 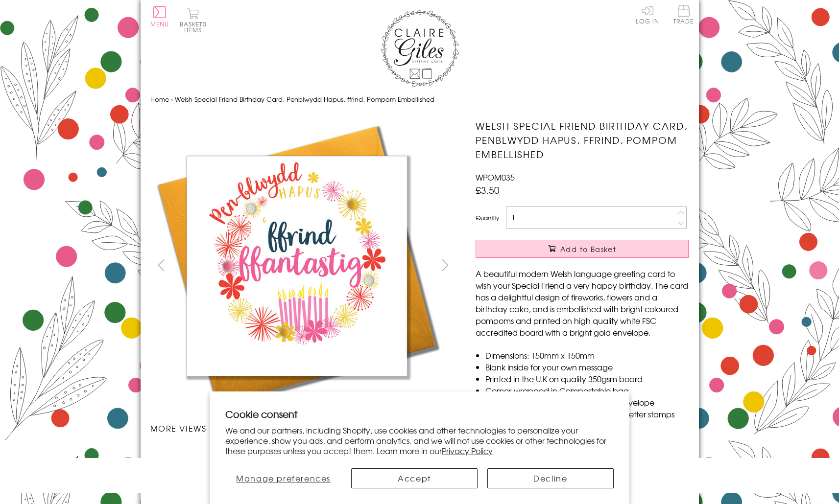 I want to click on label: Quantity, so click(x=487, y=218).